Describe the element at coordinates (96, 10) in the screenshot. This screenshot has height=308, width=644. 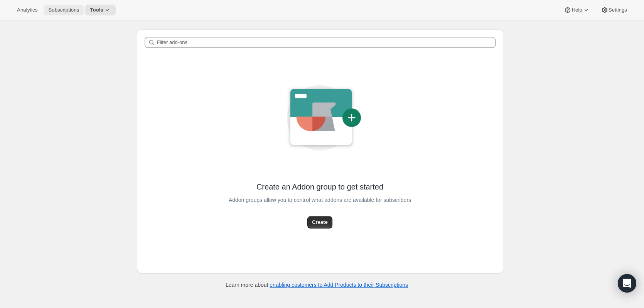
I see `span: Tools` at that location.